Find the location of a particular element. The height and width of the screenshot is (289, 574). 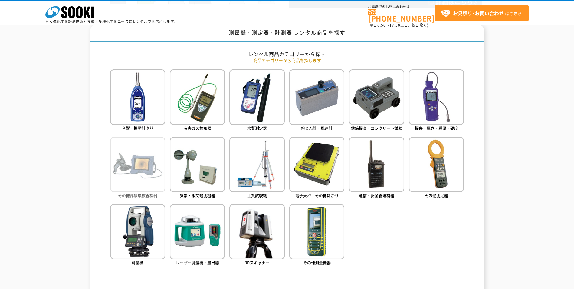

a: その他非破壊検査機器 is located at coordinates (138, 168).